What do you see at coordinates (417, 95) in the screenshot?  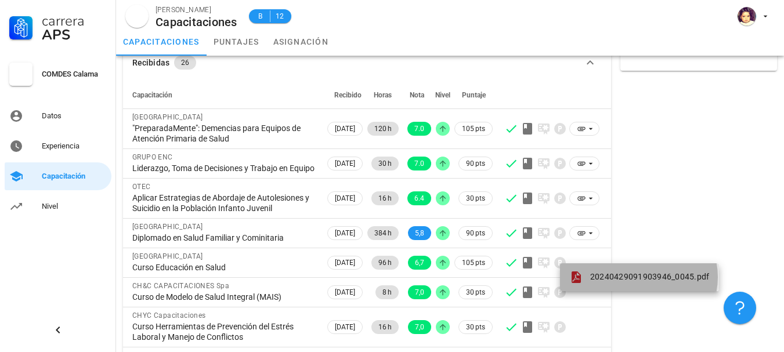 I see `span: Nota` at bounding box center [417, 95].